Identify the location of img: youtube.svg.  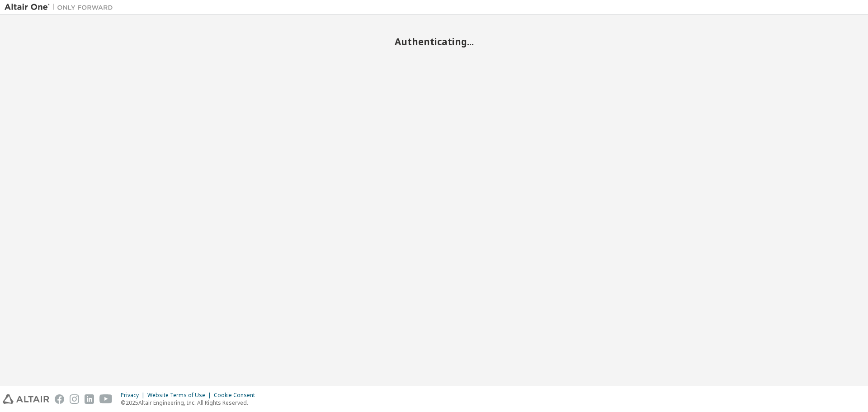
(106, 399).